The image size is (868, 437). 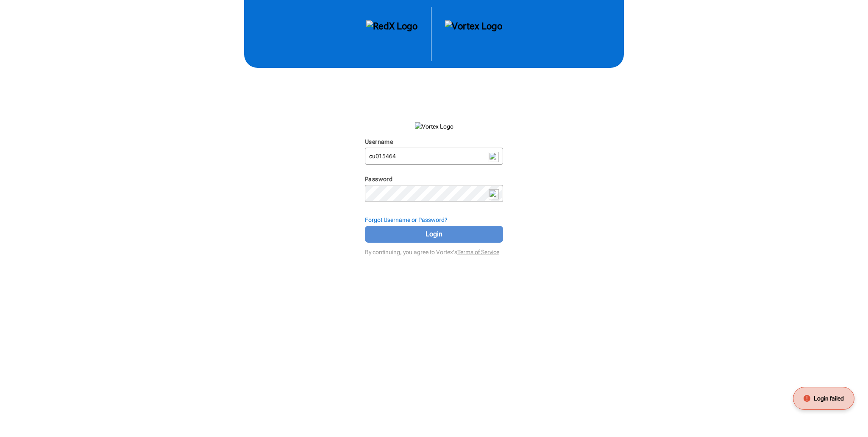 What do you see at coordinates (392, 34) in the screenshot?
I see `img: RedX Logo` at bounding box center [392, 34].